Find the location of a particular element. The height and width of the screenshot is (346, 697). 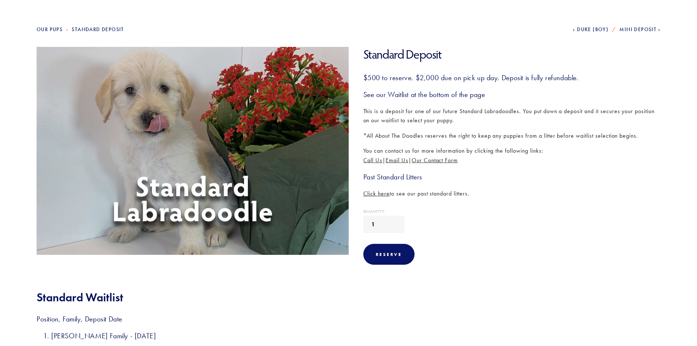

p: This is a deposit for one of our future Standard Labradoodles. You put down a deposit and it secu... is located at coordinates (512, 116).